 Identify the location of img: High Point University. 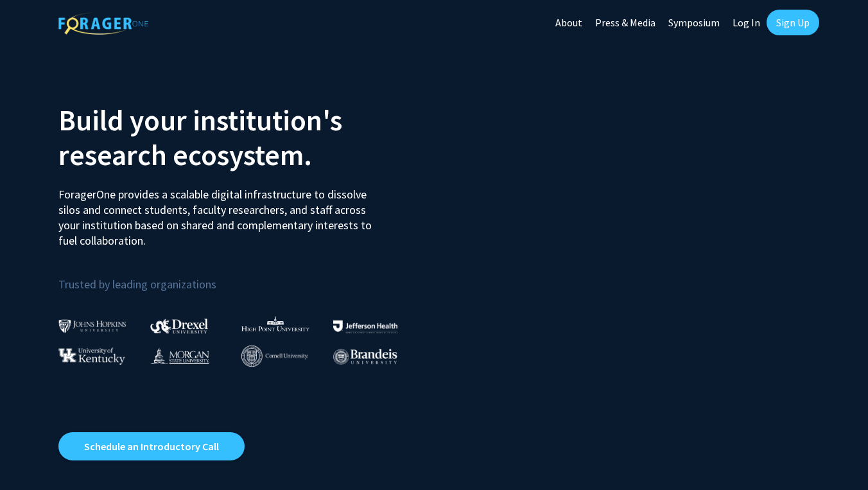
(275, 324).